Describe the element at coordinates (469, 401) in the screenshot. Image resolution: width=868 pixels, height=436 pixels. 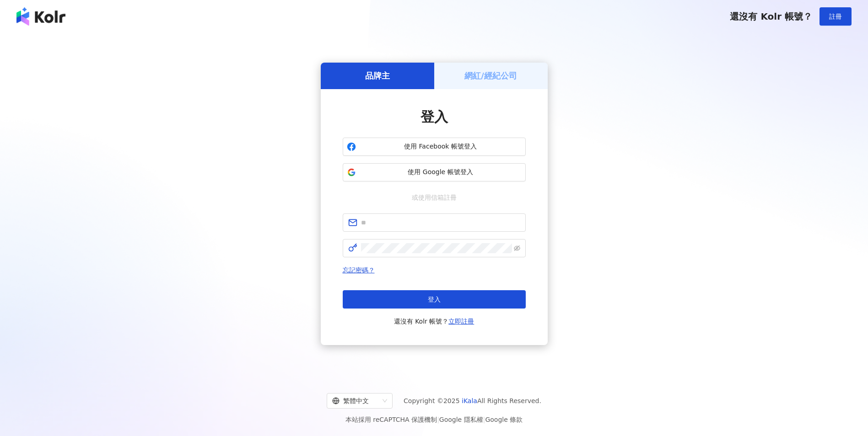
I see `a: iKala` at that location.